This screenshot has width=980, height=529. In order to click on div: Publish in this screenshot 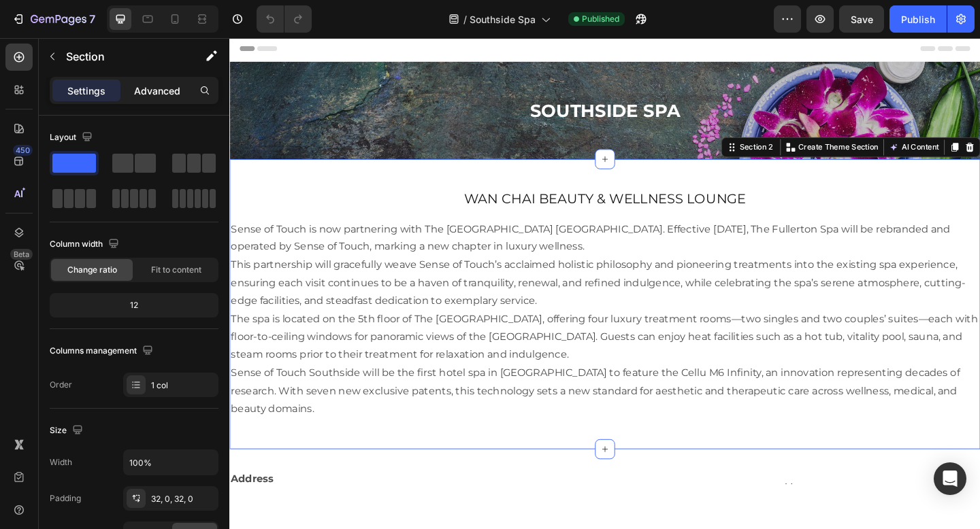, I will do `click(919, 19)`.